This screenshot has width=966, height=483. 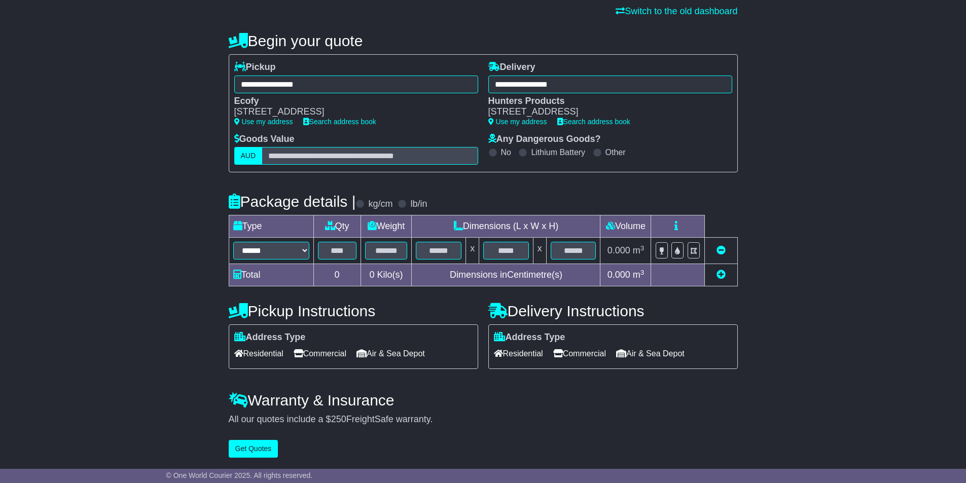 I want to click on td: Weight, so click(x=386, y=227).